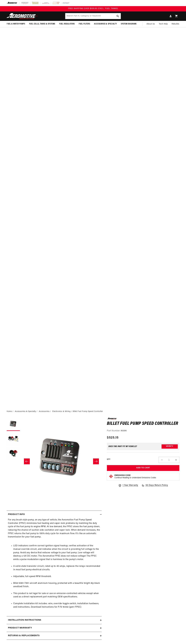 The height and width of the screenshot is (644, 186). I want to click on summary: Returns & replacements, so click(54, 636).